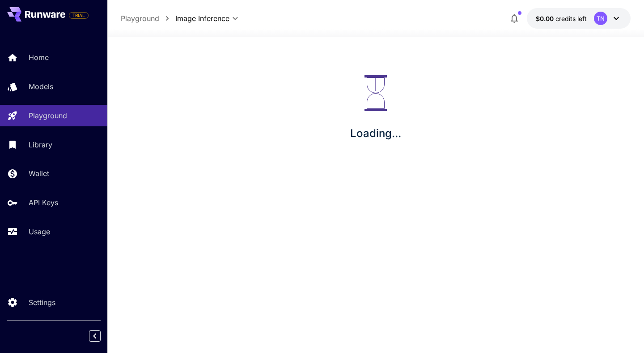 This screenshot has width=644, height=353. What do you see at coordinates (38, 57) in the screenshot?
I see `p: Home` at bounding box center [38, 57].